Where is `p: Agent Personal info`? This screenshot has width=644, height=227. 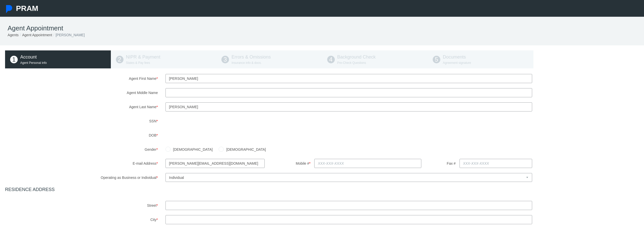 p: Agent Personal info is located at coordinates (63, 63).